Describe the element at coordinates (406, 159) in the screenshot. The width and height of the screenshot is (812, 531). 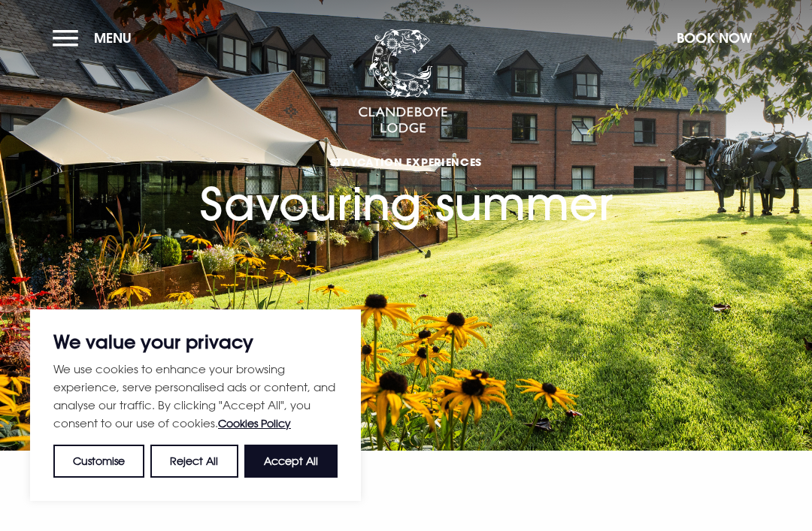
I see `h1: Savouring summer` at that location.